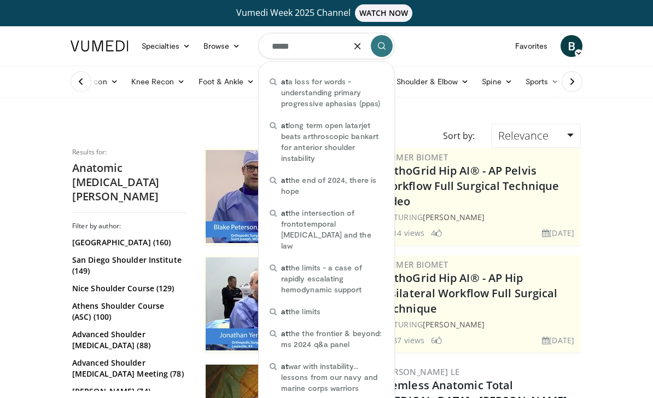 The height and width of the screenshot is (398, 653). I want to click on a: Foot & Ankle, so click(226, 81).